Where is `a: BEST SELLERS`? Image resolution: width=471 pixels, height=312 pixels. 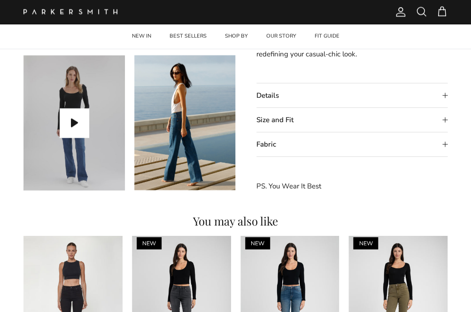 a: BEST SELLERS is located at coordinates (188, 36).